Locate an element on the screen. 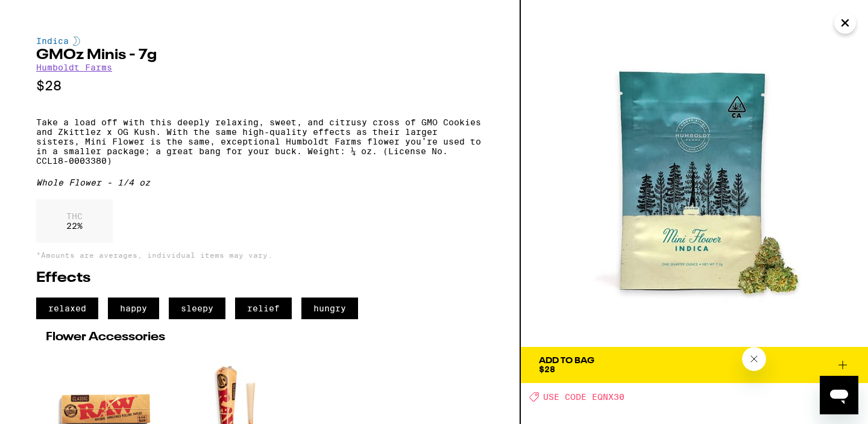 Image resolution: width=868 pixels, height=424 pixels. p: *Amounts are averages, individual items may vary. is located at coordinates (260, 255).